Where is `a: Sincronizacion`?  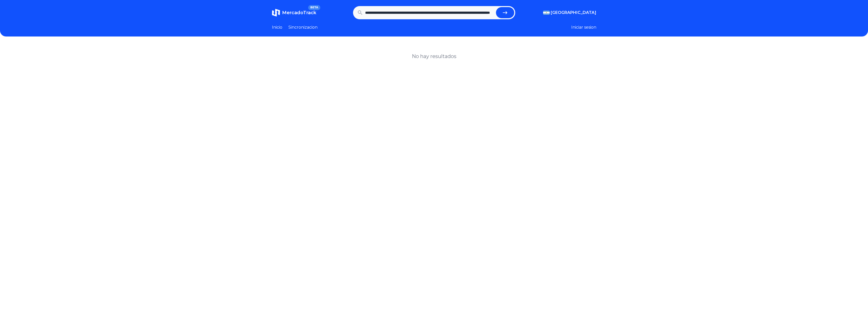 a: Sincronizacion is located at coordinates (303, 28).